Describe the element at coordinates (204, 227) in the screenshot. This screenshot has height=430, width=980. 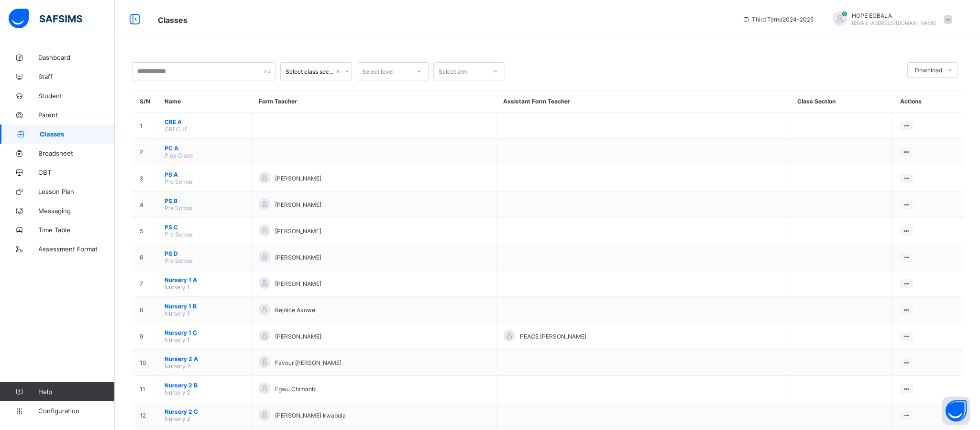
I see `span: PS C` at that location.